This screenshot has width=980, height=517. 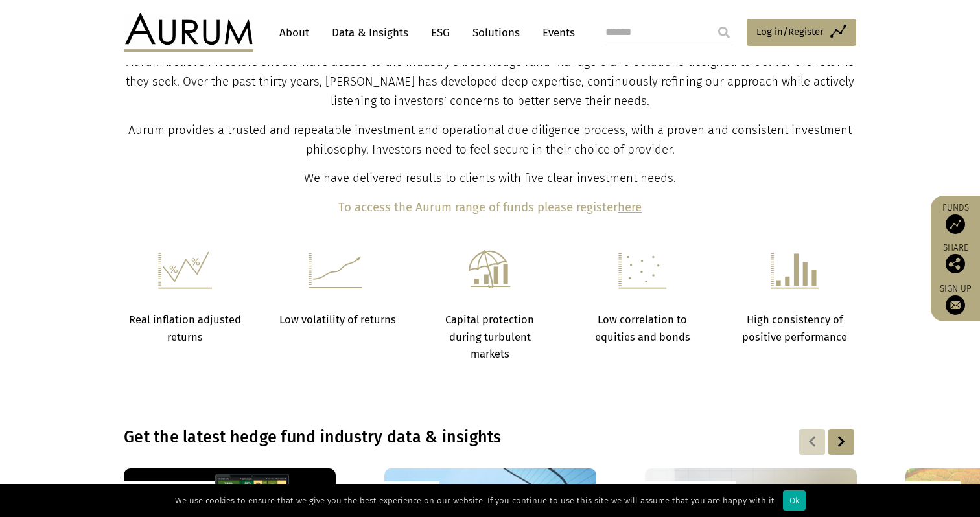 What do you see at coordinates (955, 264) in the screenshot?
I see `img: Share this post` at bounding box center [955, 264].